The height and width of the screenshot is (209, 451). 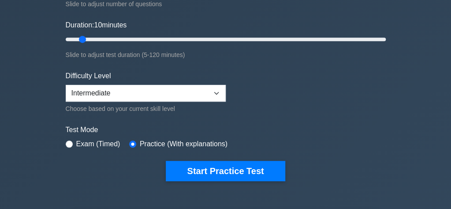 I want to click on div: Slide to adjust test duration (5-120 minutes), so click(x=226, y=55).